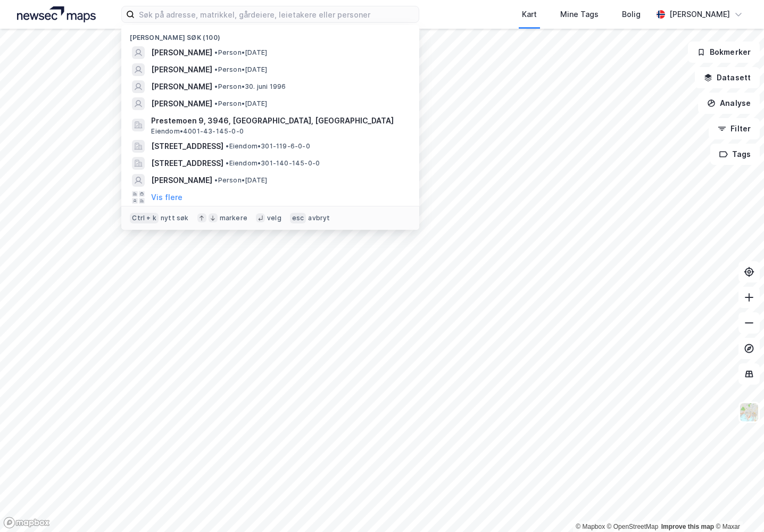 The height and width of the screenshot is (532, 764). Describe the element at coordinates (631, 14) in the screenshot. I see `div: Bolig` at that location.